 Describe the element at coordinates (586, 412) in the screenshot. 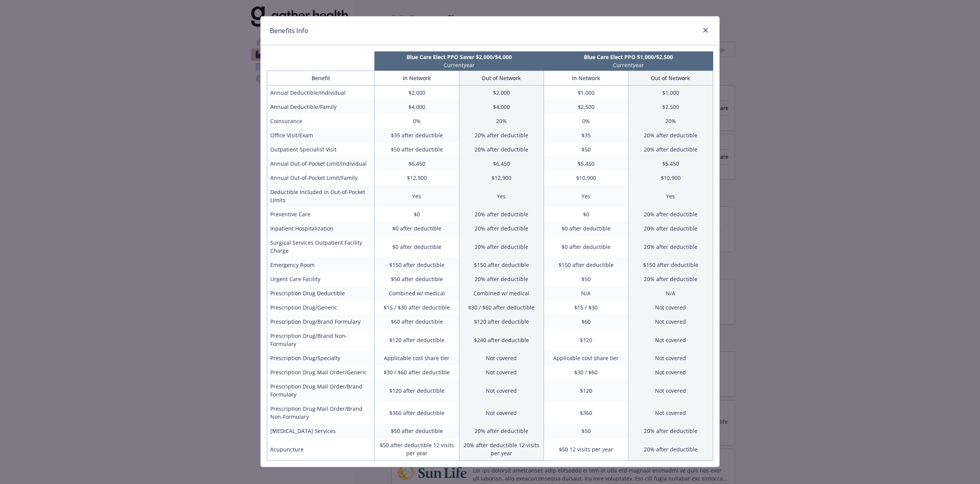

I see `td: $360` at that location.